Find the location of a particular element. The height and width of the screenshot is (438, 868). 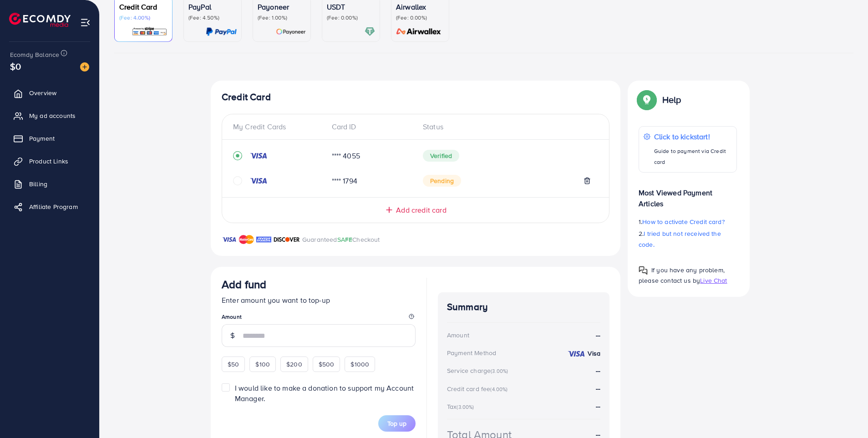

p: USDT is located at coordinates (350, 7).